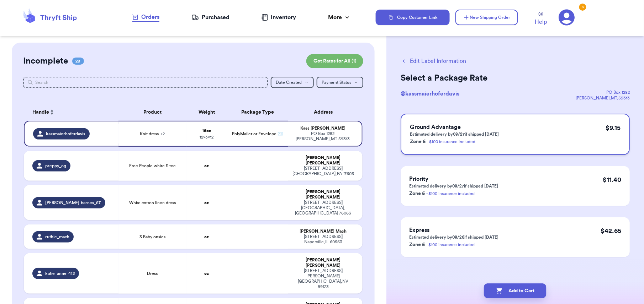  I want to click on h2: Incomplete, so click(46, 61).